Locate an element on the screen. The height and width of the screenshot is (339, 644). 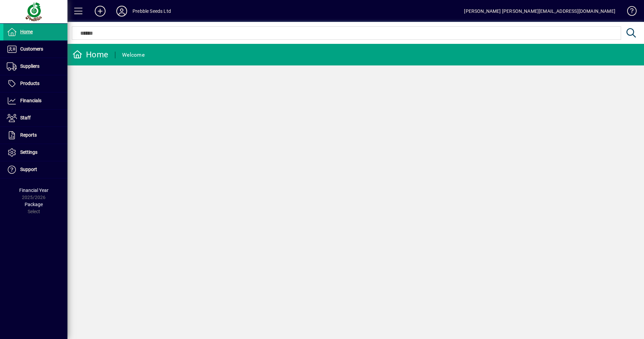
button: Add is located at coordinates (100, 11).